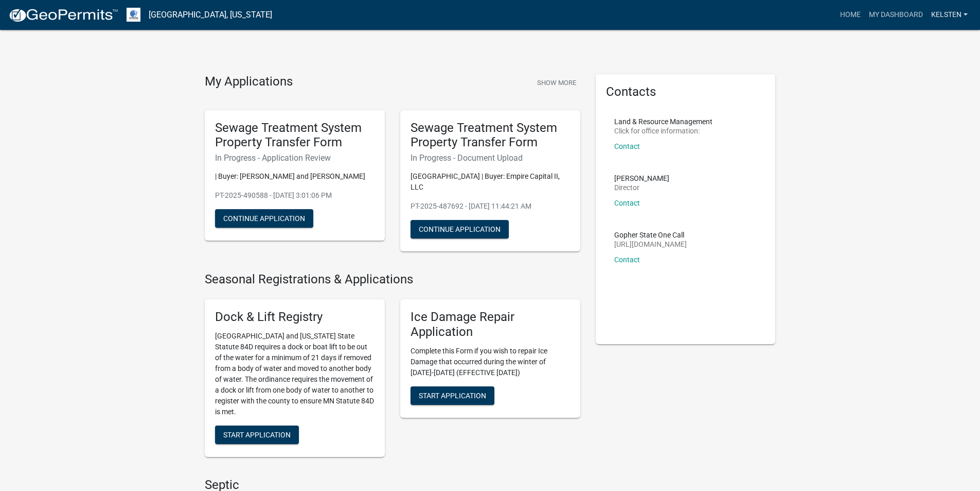 This screenshot has height=491, width=980. I want to click on h4: Seasonal Registrations & Applications, so click(393, 279).